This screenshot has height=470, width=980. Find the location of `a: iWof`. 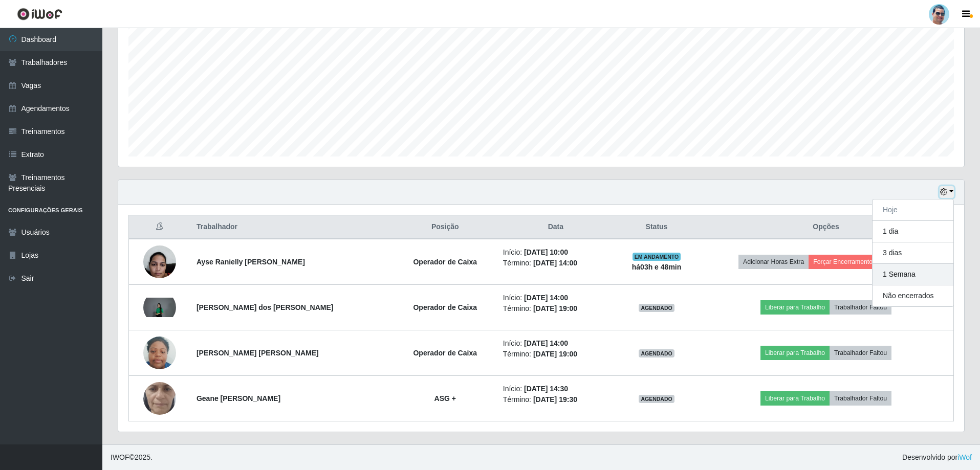

a: iWof is located at coordinates (964, 457).